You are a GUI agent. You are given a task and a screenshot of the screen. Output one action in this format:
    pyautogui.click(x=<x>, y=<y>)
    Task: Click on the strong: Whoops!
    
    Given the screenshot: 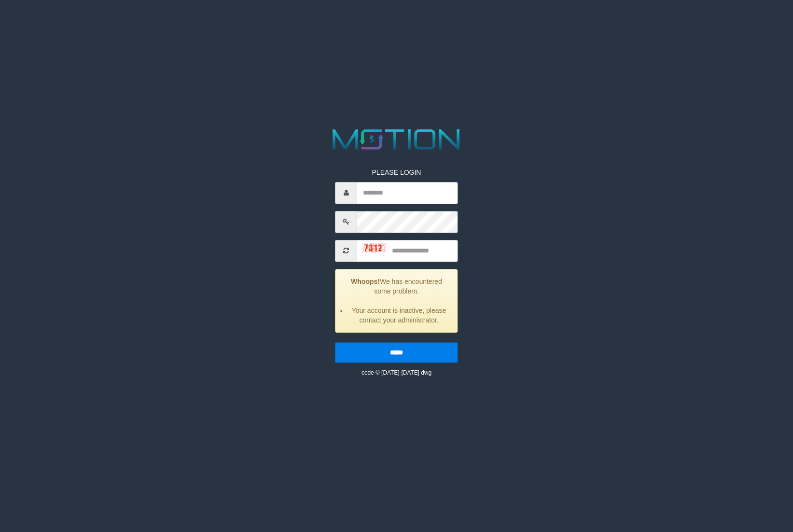 What is the action you would take?
    pyautogui.click(x=365, y=282)
    